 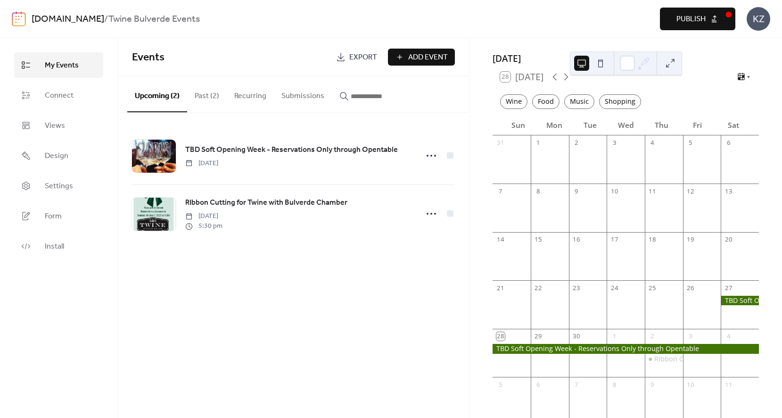 I want to click on b: Twine Bulverde Events, so click(x=154, y=19).